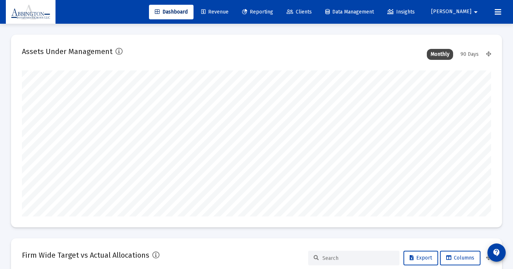 The width and height of the screenshot is (513, 269). Describe the element at coordinates (440, 54) in the screenshot. I see `div: Monthly` at that location.